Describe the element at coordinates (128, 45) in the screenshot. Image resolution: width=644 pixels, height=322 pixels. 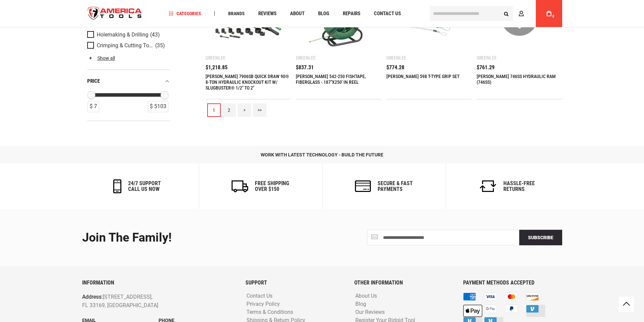
I see `a: Crimping & Cutting Tools (35)` at that location.